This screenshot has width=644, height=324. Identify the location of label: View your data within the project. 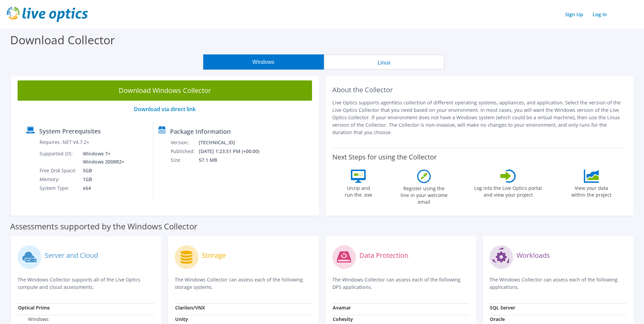
(591, 190).